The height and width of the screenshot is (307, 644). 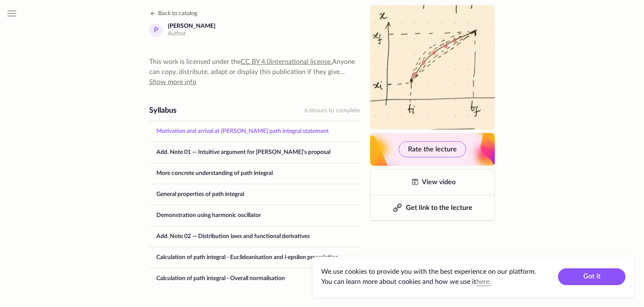 I want to click on div: Anyone can copy, distribute, adapt or display this publication if they give author a proper credi..., so click(x=255, y=67).